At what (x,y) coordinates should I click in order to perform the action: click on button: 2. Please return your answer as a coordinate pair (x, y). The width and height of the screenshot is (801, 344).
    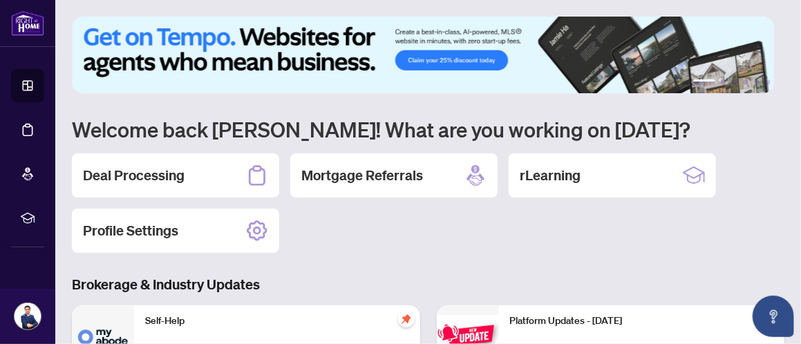
    Looking at the image, I should click on (724, 82).